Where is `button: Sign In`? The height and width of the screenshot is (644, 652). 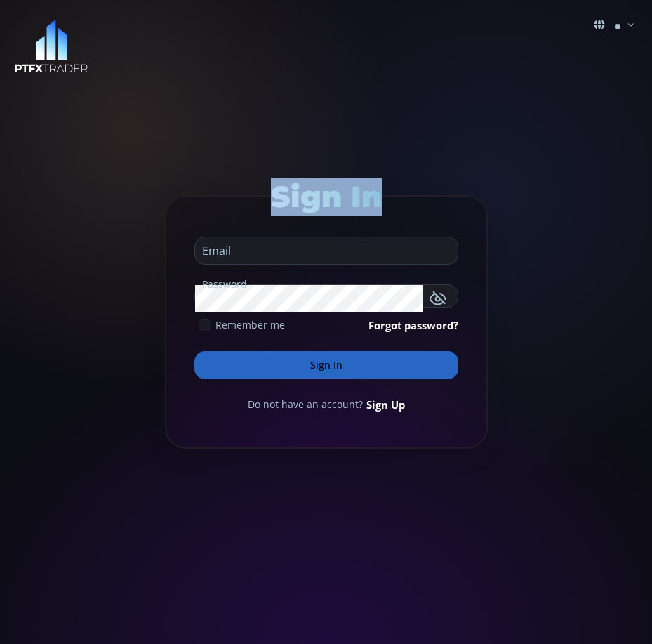 button: Sign In is located at coordinates (326, 365).